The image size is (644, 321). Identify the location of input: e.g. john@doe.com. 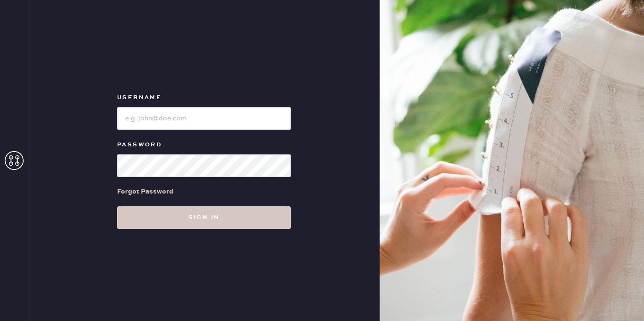
(204, 118).